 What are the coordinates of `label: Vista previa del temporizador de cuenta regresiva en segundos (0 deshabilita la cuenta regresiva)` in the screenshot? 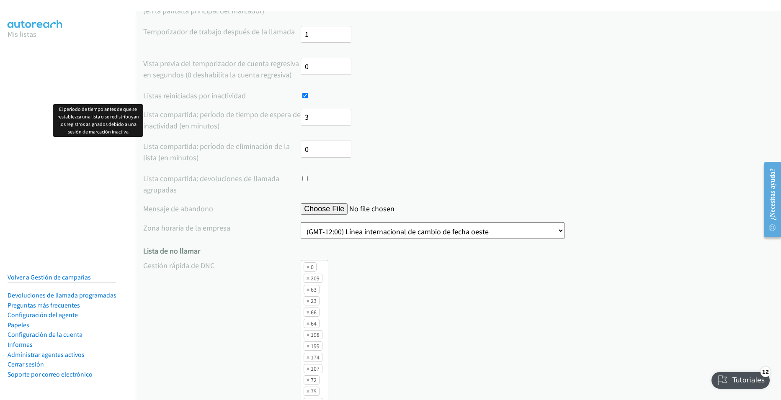 It's located at (222, 69).